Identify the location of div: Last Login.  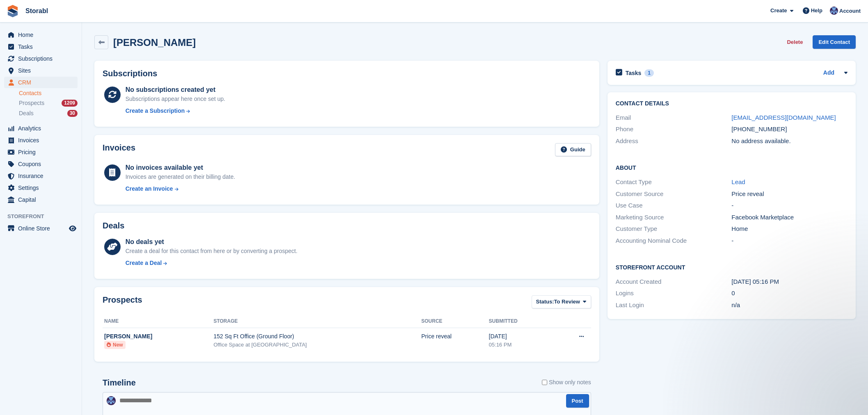
(673, 305).